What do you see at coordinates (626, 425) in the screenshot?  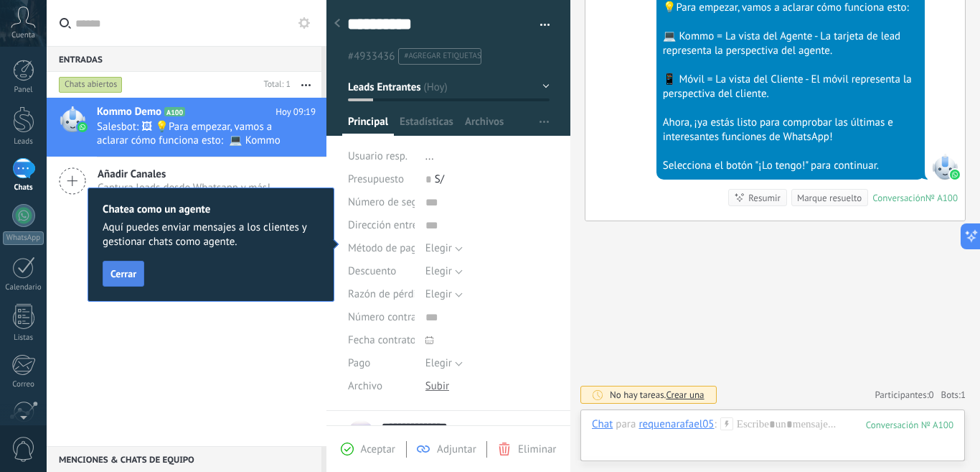 I see `span: para` at bounding box center [626, 425].